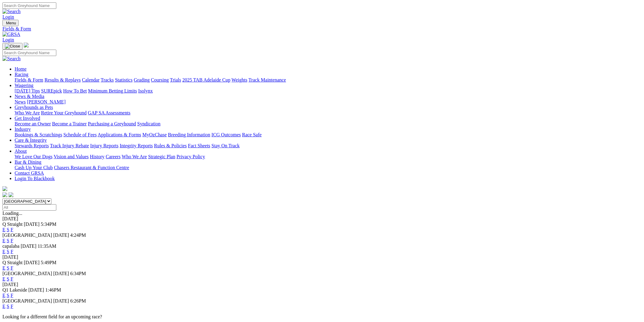 The width and height of the screenshot is (644, 322). What do you see at coordinates (34, 167) in the screenshot?
I see `a: Cash Up Your Club` at bounding box center [34, 167].